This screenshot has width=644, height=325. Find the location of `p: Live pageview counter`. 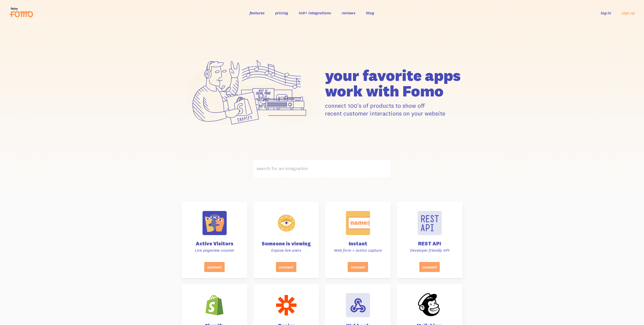

p: Live pageview counter is located at coordinates (214, 250).